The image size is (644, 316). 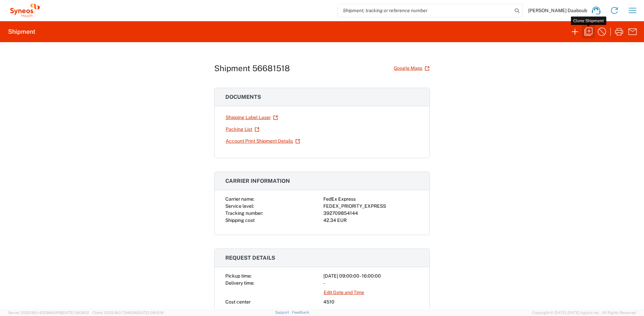 What do you see at coordinates (244, 213) in the screenshot?
I see `span: Tracking number:` at bounding box center [244, 213].